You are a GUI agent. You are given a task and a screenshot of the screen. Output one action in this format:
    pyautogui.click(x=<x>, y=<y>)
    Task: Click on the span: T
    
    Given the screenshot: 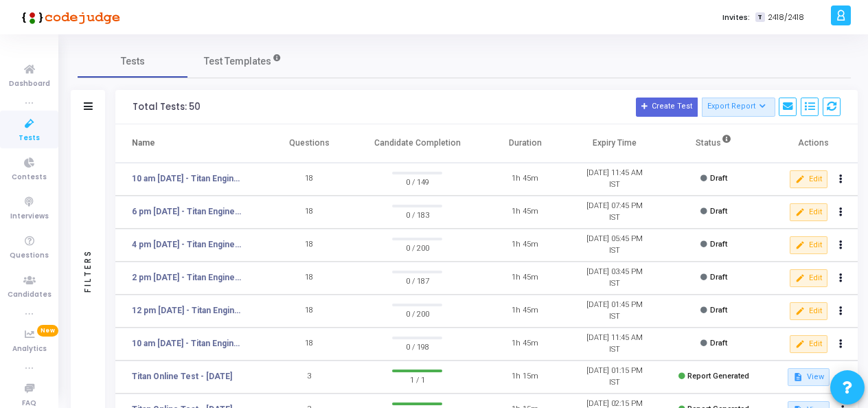 What is the action you would take?
    pyautogui.click(x=759, y=17)
    